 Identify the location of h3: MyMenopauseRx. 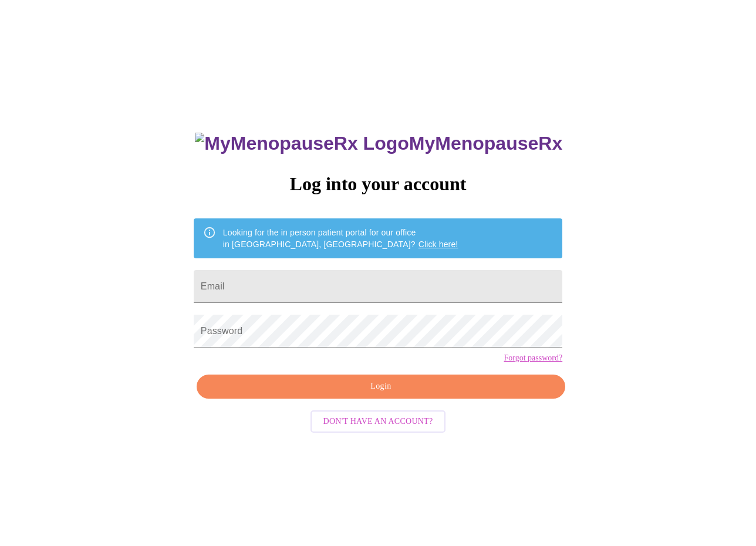
(379, 143).